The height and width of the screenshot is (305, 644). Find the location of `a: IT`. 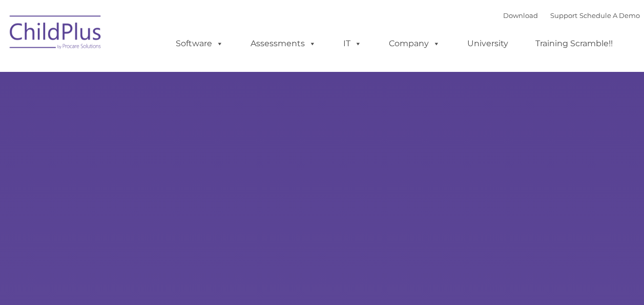

a: IT is located at coordinates (353, 43).